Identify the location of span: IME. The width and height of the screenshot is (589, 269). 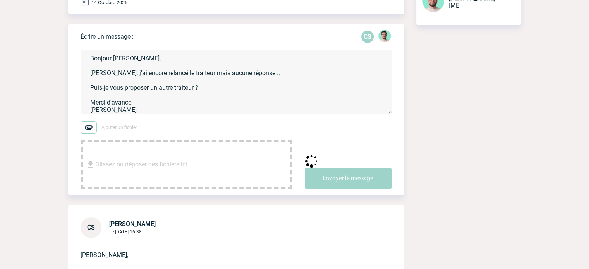
(454, 5).